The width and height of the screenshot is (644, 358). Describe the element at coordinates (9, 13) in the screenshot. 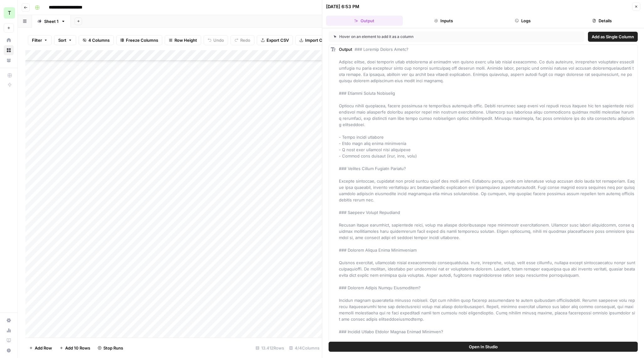

I see `span: T` at that location.